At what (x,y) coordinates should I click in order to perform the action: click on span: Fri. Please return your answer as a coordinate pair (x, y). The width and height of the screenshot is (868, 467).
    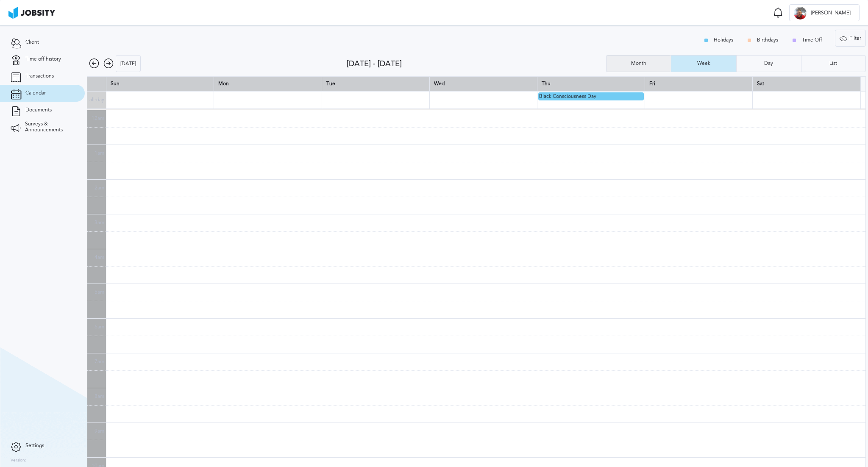
    Looking at the image, I should click on (653, 83).